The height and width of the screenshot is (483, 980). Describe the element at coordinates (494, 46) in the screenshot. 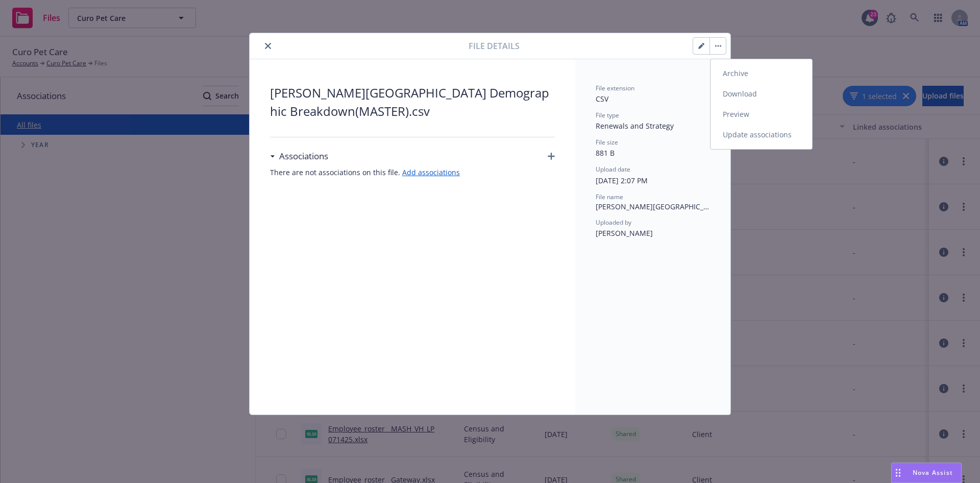

I see `span: File details` at that location.